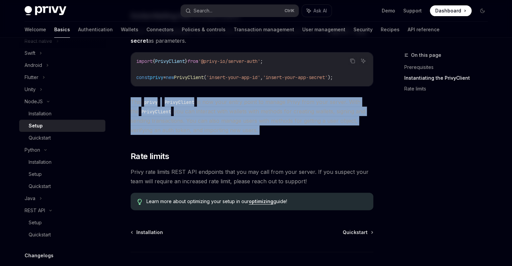 This screenshot has height=266, width=512. What do you see at coordinates (150, 156) in the screenshot?
I see `span: Rate limits` at bounding box center [150, 156].